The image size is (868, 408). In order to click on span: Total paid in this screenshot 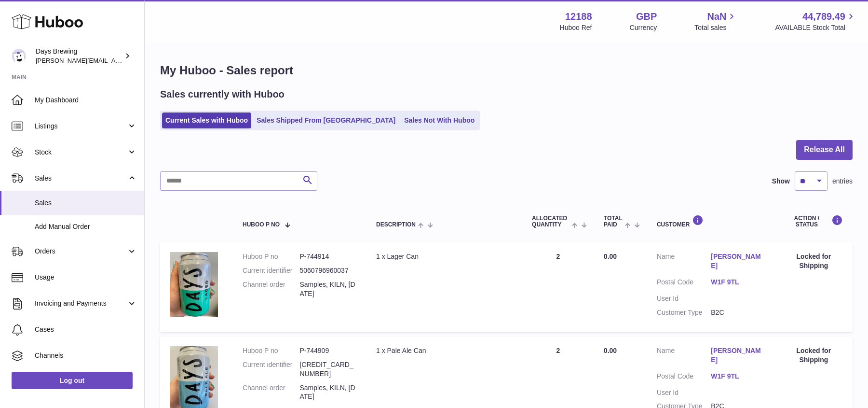, I will do `click(613, 222)`.